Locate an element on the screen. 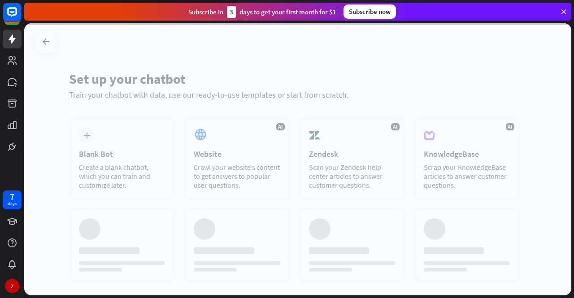 The image size is (574, 298). div: Subscribe now is located at coordinates (369, 12).